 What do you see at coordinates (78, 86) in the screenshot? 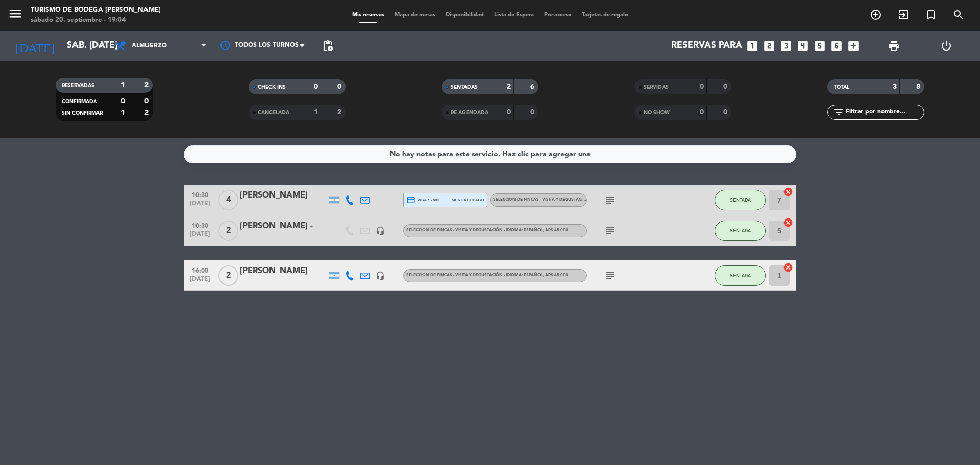
I see `span: RESERVADAS` at bounding box center [78, 86].